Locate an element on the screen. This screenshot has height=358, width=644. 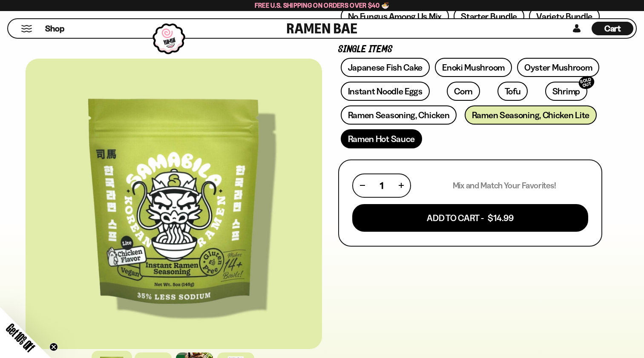
span: Shop is located at coordinates (54, 28).